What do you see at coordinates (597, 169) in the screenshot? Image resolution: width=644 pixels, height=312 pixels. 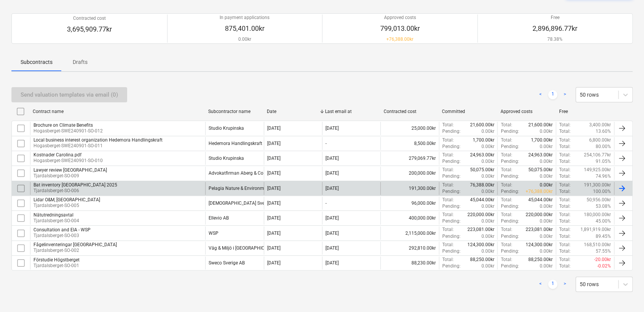 I see `p: 149,925.00kr` at bounding box center [597, 169].